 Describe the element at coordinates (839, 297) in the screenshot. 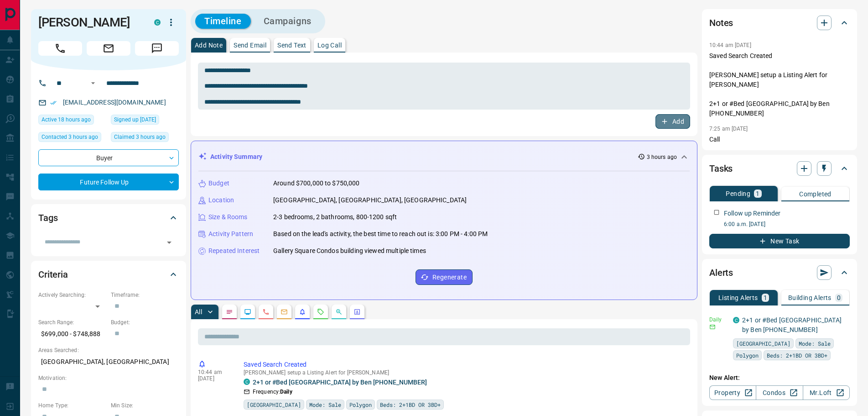

I see `p: 0` at that location.